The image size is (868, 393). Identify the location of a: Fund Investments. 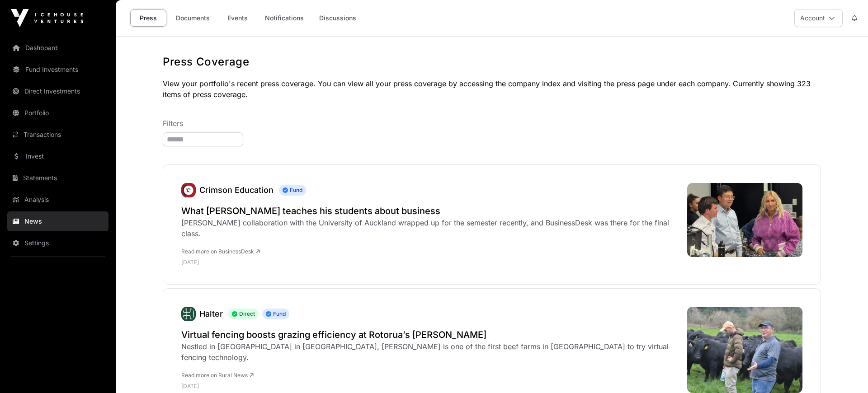
(58, 70).